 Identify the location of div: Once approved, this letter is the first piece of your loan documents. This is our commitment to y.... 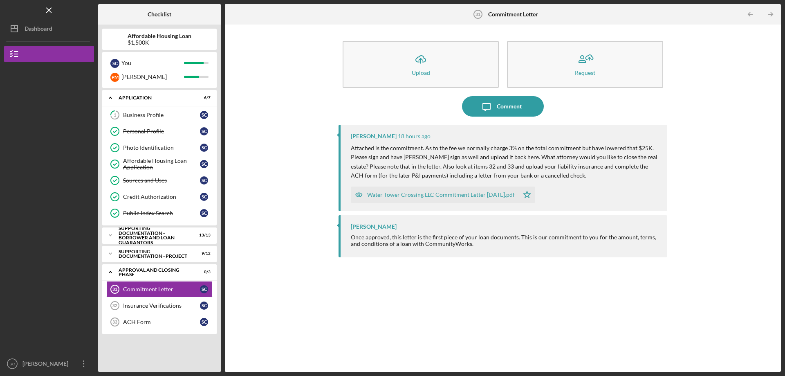
(505, 240).